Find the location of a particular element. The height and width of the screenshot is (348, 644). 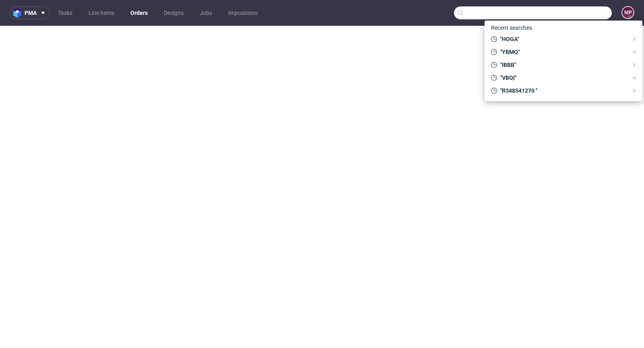

figcaption: MP is located at coordinates (628, 13).